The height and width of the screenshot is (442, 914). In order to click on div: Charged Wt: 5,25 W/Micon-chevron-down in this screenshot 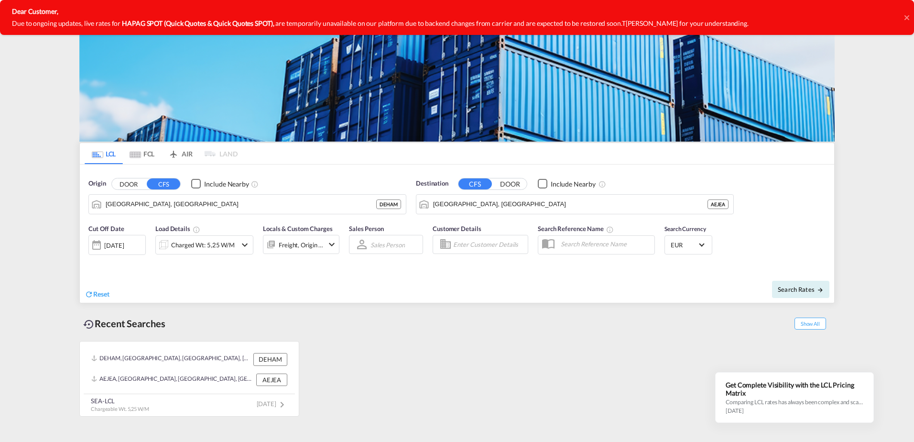, I will do `click(204, 245)`.